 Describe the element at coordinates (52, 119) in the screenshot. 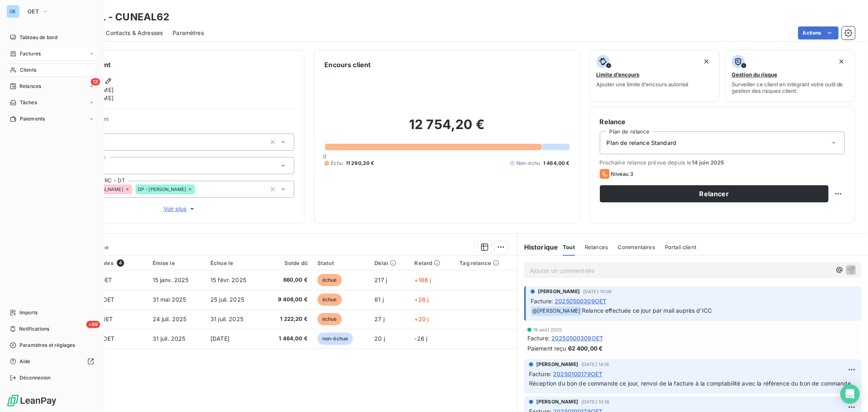

I see `a: Paiements` at that location.